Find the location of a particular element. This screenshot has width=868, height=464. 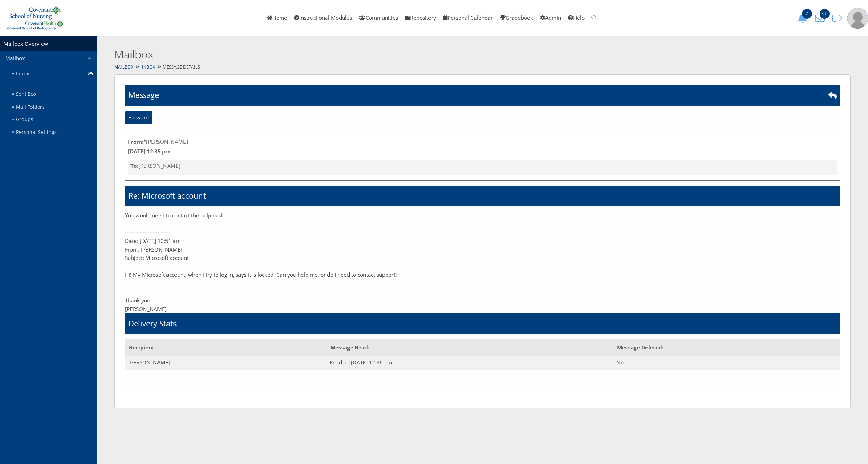

p: You would need to contact the help desk. is located at coordinates (482, 216).